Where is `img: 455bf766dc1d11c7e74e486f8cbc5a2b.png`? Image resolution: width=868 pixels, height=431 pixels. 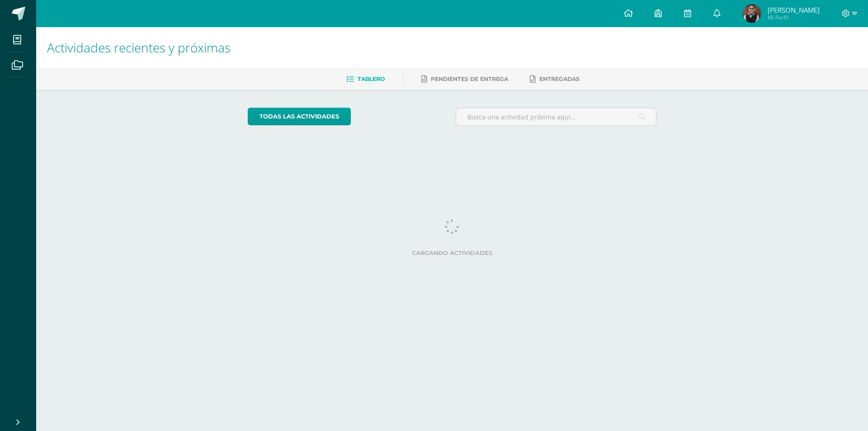 img: 455bf766dc1d11c7e74e486f8cbc5a2b.png is located at coordinates (752, 13).